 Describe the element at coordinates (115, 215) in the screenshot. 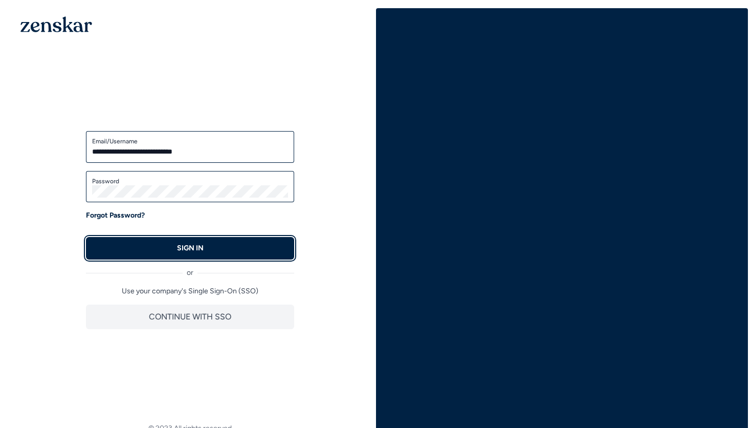

I see `a: Forgot Password?` at that location.